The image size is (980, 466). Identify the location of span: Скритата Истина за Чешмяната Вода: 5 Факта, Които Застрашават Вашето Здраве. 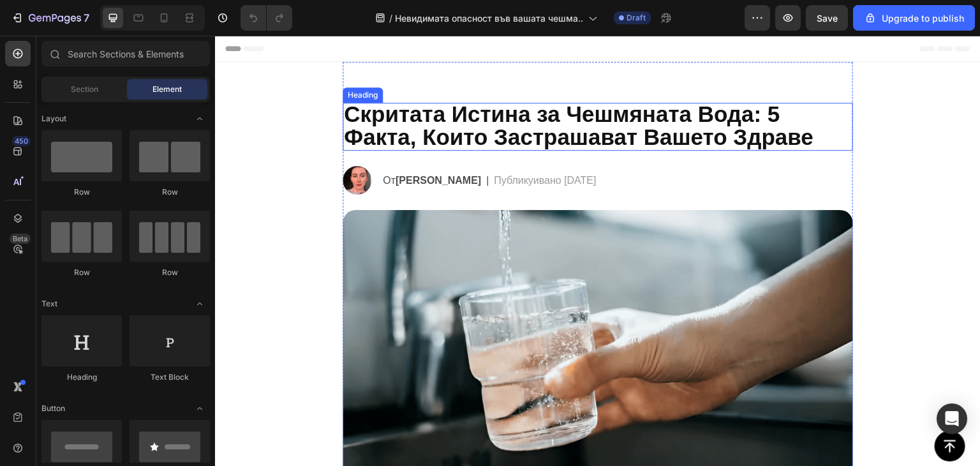
(363, 89).